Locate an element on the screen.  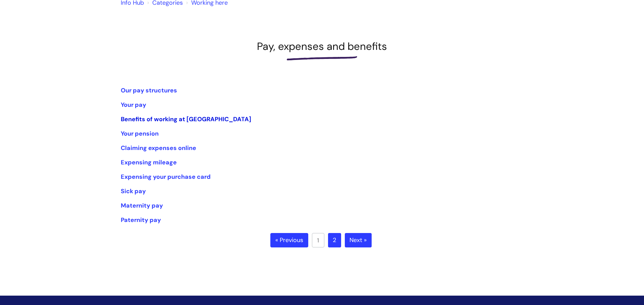
a: Claiming expenses online is located at coordinates (158, 148).